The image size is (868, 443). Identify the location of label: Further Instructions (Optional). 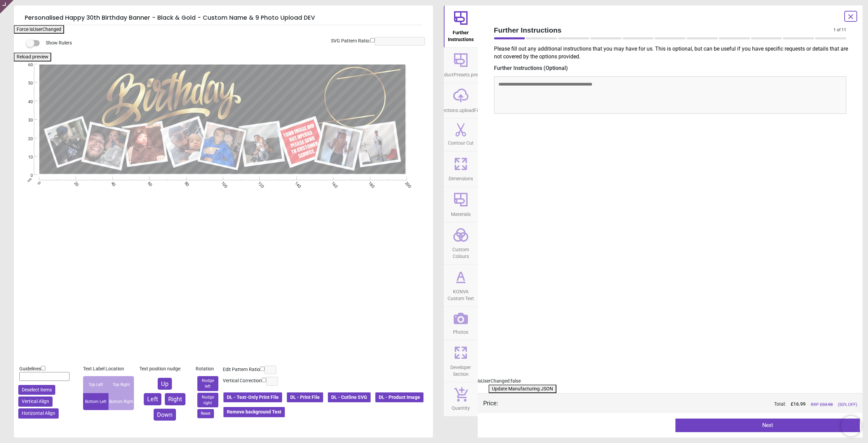
(671, 68).